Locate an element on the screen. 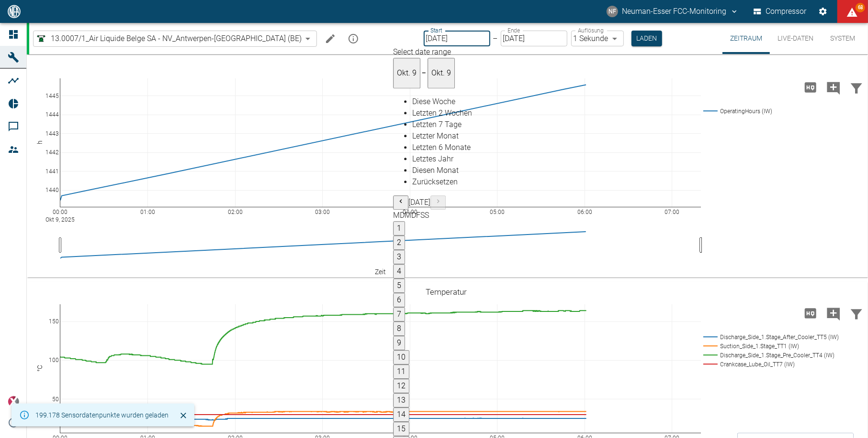 This screenshot has height=438, width=868. span: Letzten 6 Monate is located at coordinates (441, 148).